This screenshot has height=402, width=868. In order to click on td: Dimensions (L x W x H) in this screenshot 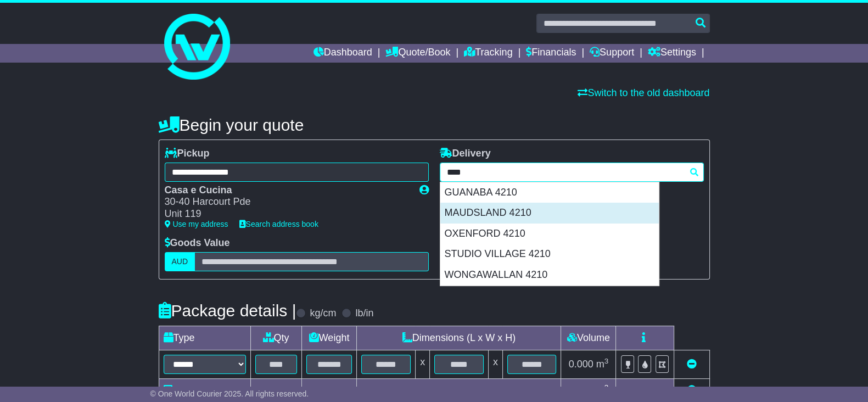, I will do `click(459, 338)`.